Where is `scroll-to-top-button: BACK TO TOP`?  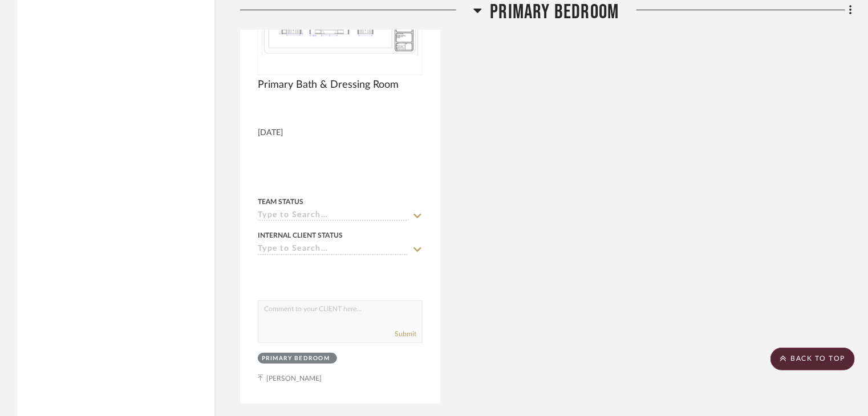 scroll-to-top-button: BACK TO TOP is located at coordinates (812, 360).